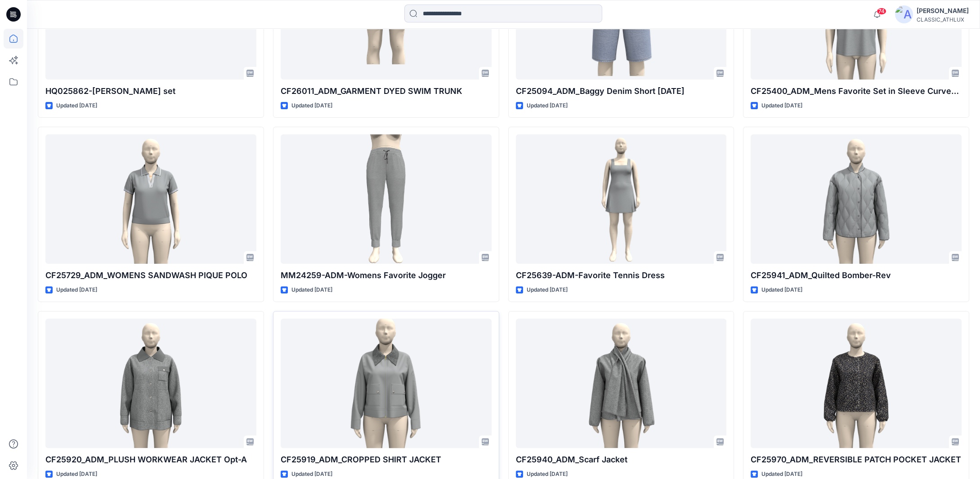 The image size is (980, 479). Describe the element at coordinates (621, 460) in the screenshot. I see `p: CF25940_ADM_Scarf Jacket` at that location.